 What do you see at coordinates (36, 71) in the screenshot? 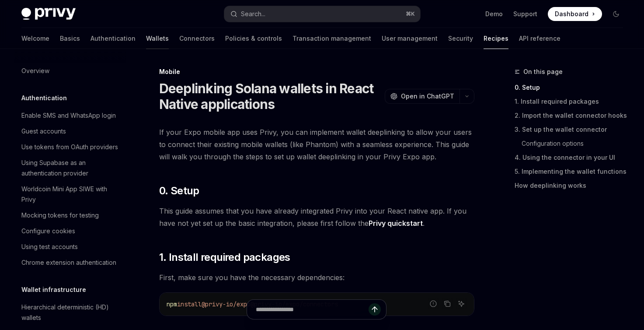
I see `div: Overview` at bounding box center [36, 71].